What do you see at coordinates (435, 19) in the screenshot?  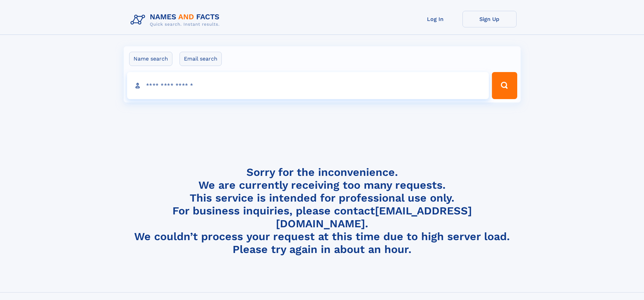 I see `a: Log In` at bounding box center [435, 19].